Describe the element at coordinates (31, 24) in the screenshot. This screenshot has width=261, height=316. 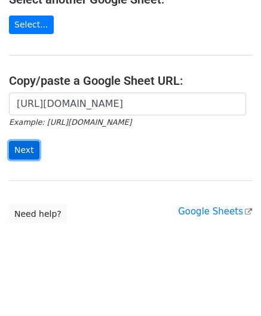
I see `a: Select...` at that location.